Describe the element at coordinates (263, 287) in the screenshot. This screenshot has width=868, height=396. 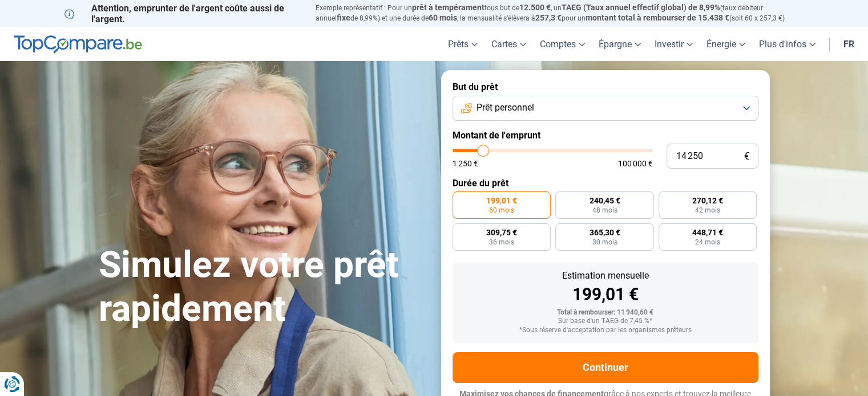
I see `h1: Simulez votre prêt rapidement` at that location.